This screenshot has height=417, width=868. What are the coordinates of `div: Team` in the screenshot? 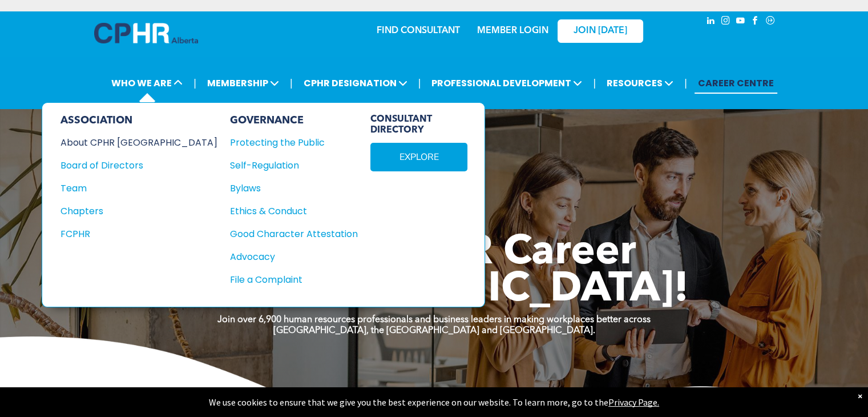 It's located at (131, 188).